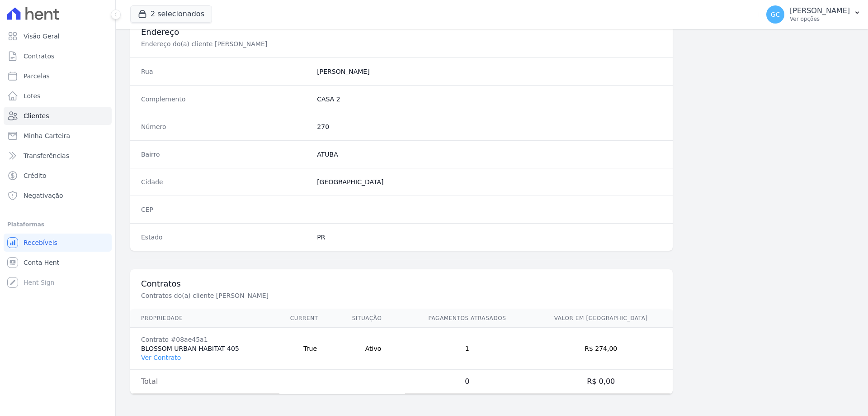 The width and height of the screenshot is (868, 416). What do you see at coordinates (467, 318) in the screenshot?
I see `th: Pagamentos Atrasados` at bounding box center [467, 318].